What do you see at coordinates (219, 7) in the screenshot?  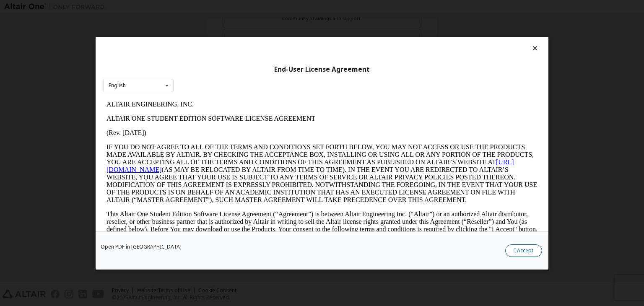 I see `p: ALTAIR ENGINEERING, INC.` at bounding box center [219, 7].